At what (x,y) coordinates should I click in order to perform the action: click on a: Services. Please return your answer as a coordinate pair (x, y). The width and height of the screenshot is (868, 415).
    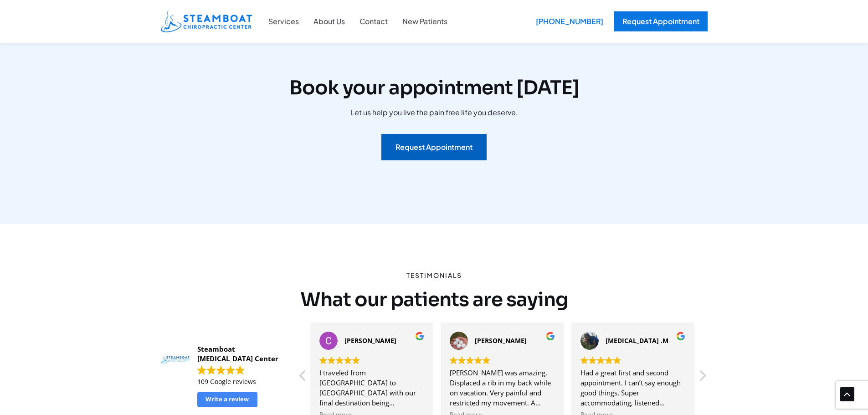
    Looking at the image, I should click on (283, 22).